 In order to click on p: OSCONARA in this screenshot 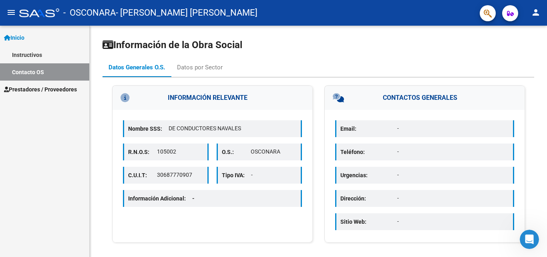, I will do `click(274, 151)`.